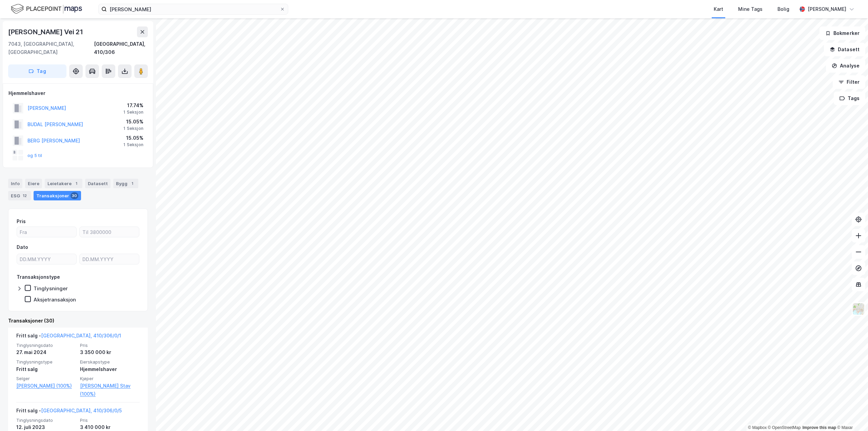 This screenshot has height=431, width=868. What do you see at coordinates (819, 428) in the screenshot?
I see `a: Improve this map` at bounding box center [819, 428].